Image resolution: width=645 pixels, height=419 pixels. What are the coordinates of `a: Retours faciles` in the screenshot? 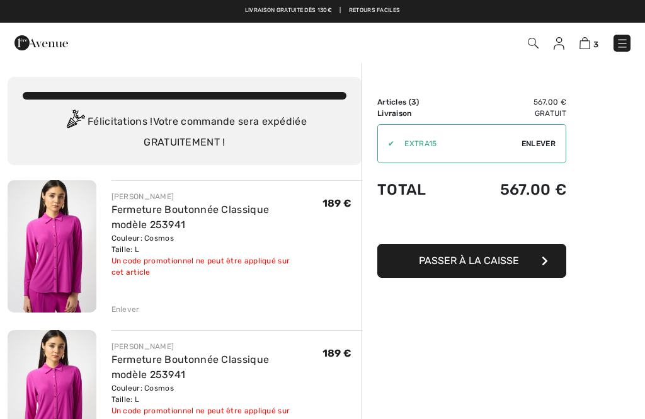 It's located at (375, 11).